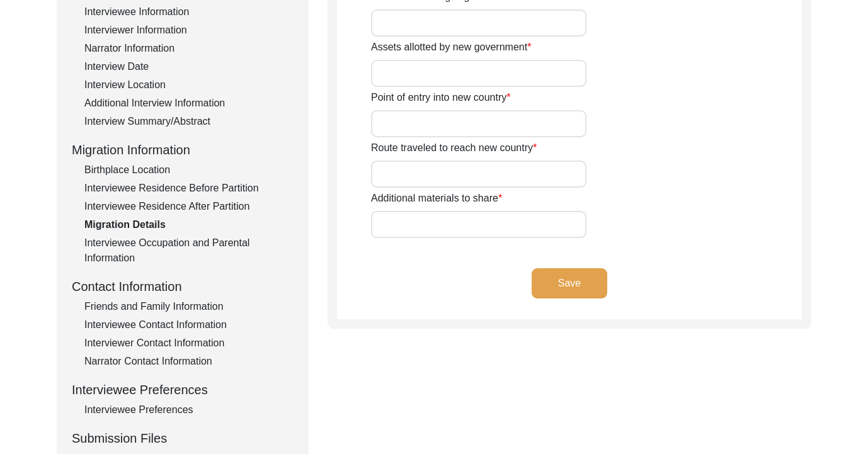  What do you see at coordinates (189, 188) in the screenshot?
I see `div: Interviewee Residence Before Partition` at bounding box center [189, 188].